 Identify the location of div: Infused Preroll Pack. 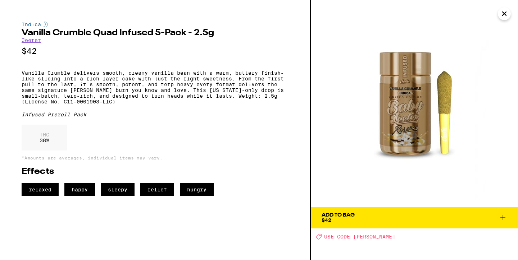
(155, 115).